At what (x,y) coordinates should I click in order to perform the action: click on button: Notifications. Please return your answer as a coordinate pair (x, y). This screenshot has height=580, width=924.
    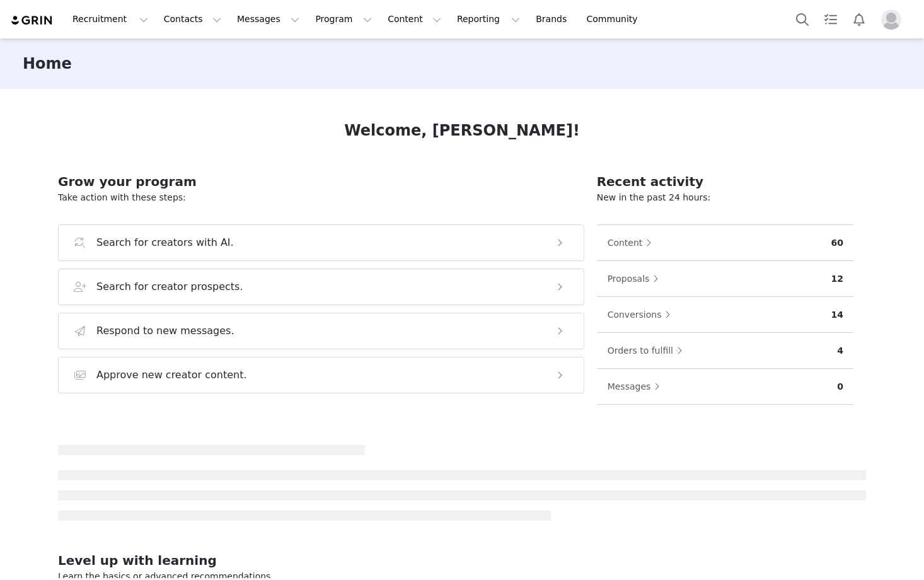
    Looking at the image, I should click on (859, 19).